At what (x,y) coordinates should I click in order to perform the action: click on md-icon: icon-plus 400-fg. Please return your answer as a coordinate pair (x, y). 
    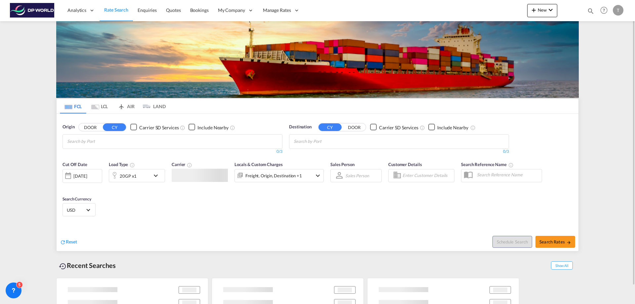
    Looking at the image, I should click on (534, 10).